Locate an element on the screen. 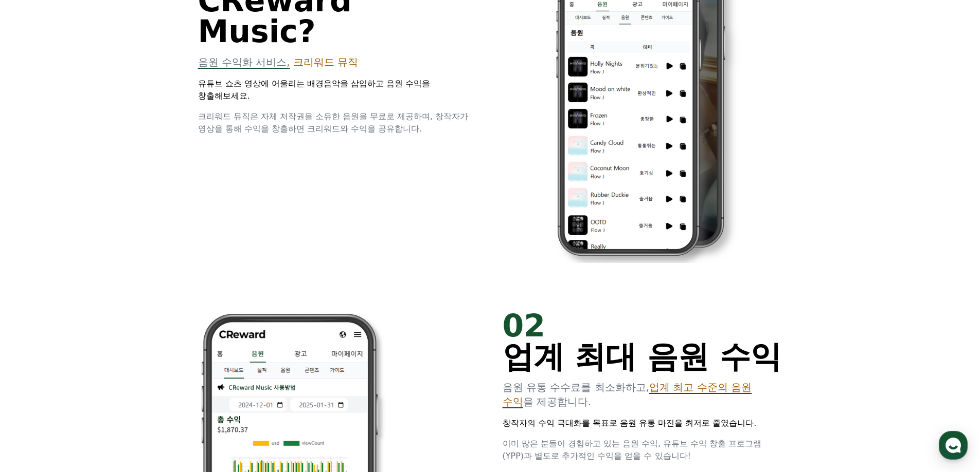  span: 설정 is located at coordinates (165, 345).